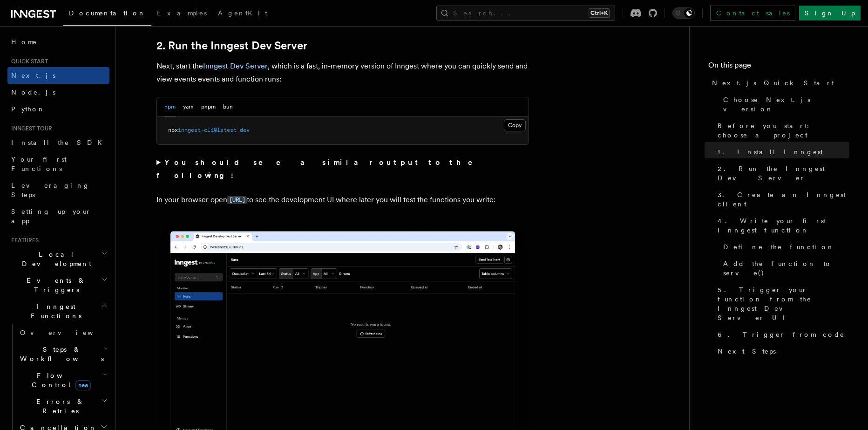  I want to click on a: Inngest Dev Server, so click(235, 66).